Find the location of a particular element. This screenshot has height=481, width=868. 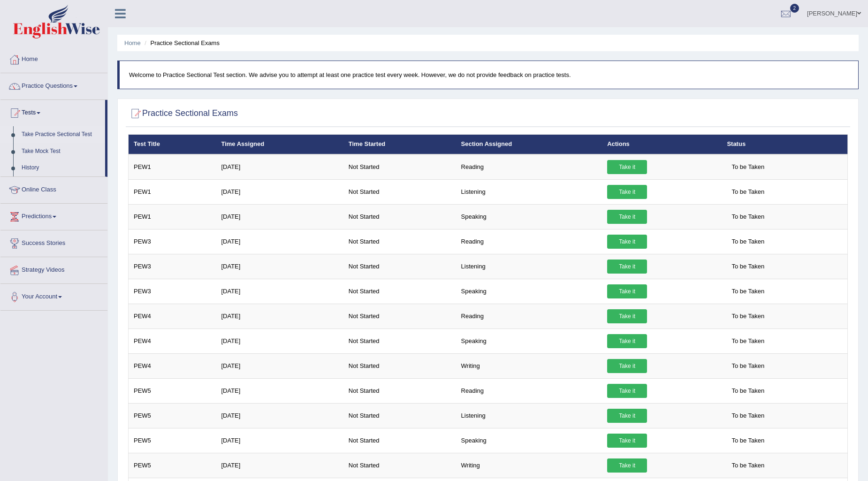

a: Tests is located at coordinates (53, 112).